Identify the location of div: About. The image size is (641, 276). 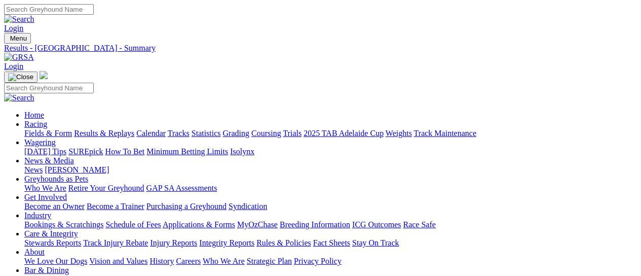
(331, 261).